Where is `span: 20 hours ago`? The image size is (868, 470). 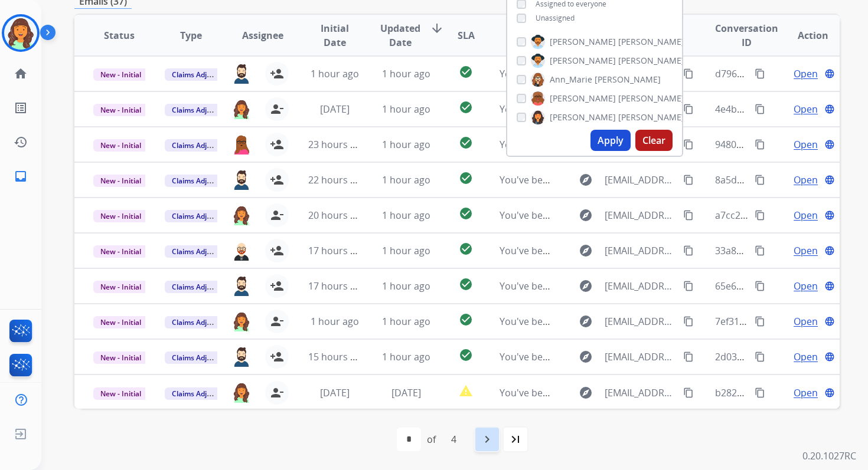
span: 20 hours ago is located at coordinates (337, 215).